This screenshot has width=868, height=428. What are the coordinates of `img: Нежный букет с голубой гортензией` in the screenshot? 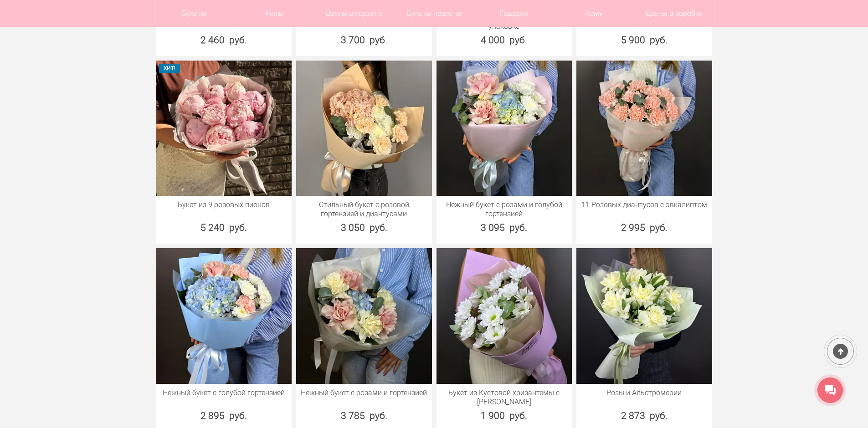 It's located at (224, 316).